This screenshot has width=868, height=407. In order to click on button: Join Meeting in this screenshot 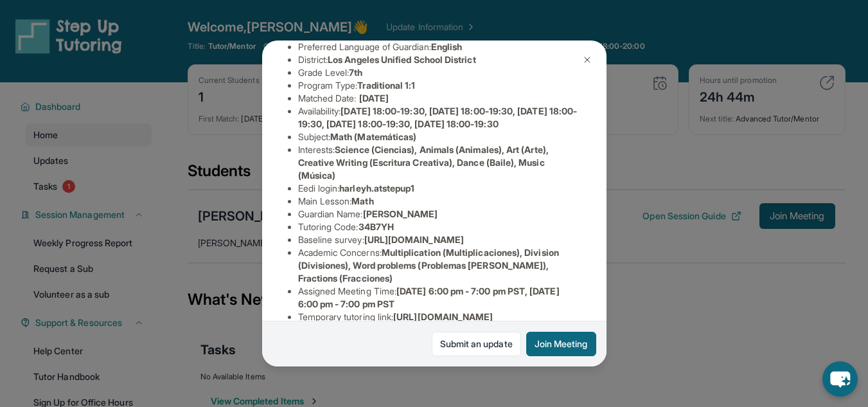, I will do `click(561, 344)`.